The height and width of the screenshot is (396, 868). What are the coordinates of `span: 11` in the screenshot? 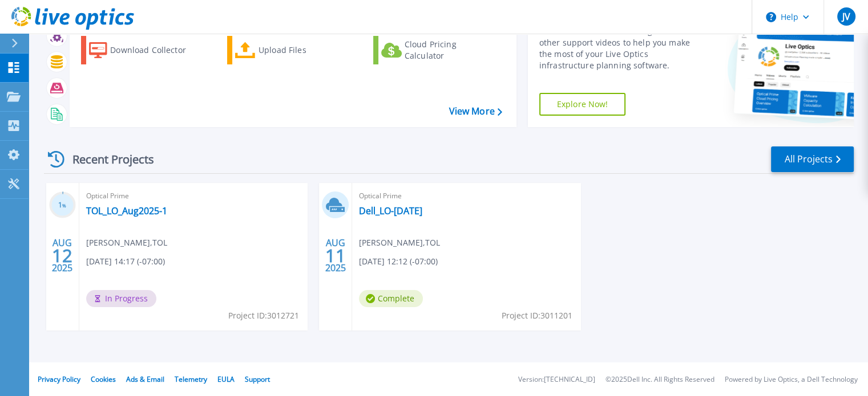 It's located at (336, 255).